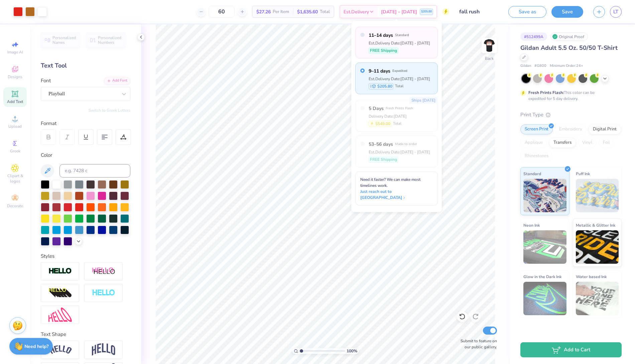 The width and height of the screenshot is (635, 364). Describe the element at coordinates (540, 66) in the screenshot. I see `span: # G800` at that location.